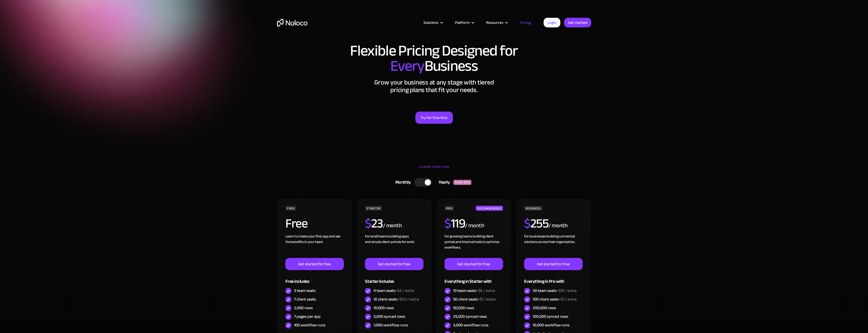 The image size is (868, 333). What do you see at coordinates (389, 316) in the screenshot?
I see `div: 5,000 synced rows` at bounding box center [389, 316].